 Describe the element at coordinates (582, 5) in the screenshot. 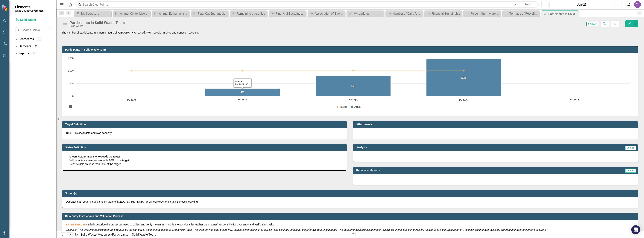

I see `div: Jun-25` at that location.